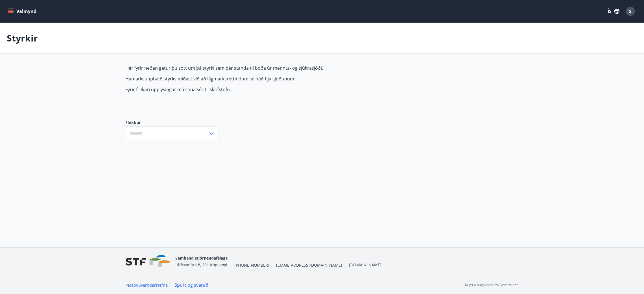 This screenshot has width=644, height=294. Describe the element at coordinates (614, 11) in the screenshot. I see `button: ÍS` at that location.